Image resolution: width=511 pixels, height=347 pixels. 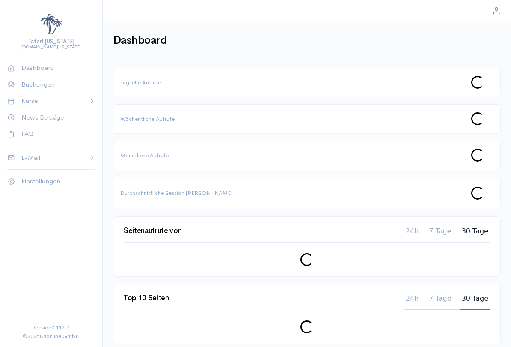 What do you see at coordinates (55, 134) in the screenshot?
I see `p: FAQ` at bounding box center [55, 134].